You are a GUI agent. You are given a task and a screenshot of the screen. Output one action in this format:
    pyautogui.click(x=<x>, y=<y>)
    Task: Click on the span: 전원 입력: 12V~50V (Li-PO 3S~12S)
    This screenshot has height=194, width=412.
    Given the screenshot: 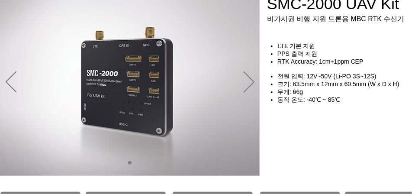 What is the action you would take?
    pyautogui.click(x=327, y=76)
    